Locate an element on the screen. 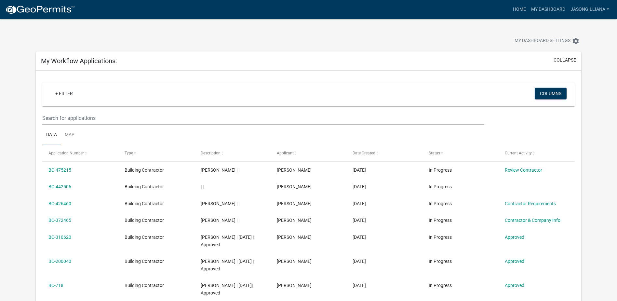  span: 02/04/2025 is located at coordinates (359, 220).